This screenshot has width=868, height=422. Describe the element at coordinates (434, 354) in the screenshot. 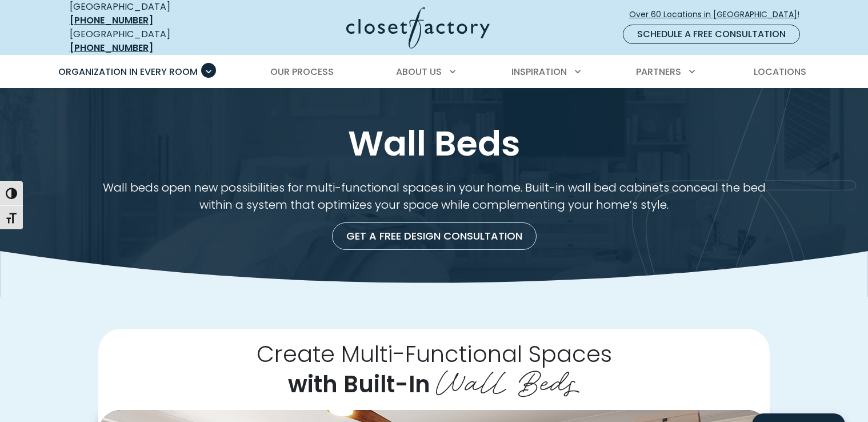

I see `span: Create Multi-Functional Spaces` at that location.